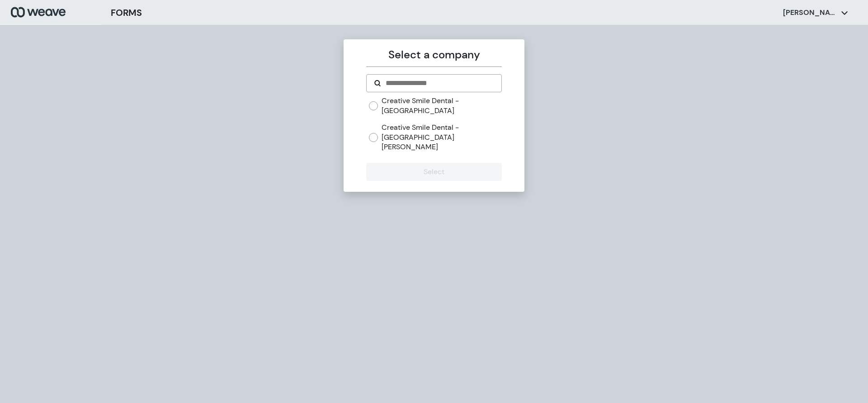 The height and width of the screenshot is (403, 868). What do you see at coordinates (126, 12) in the screenshot?
I see `h3: FORMS` at bounding box center [126, 12].